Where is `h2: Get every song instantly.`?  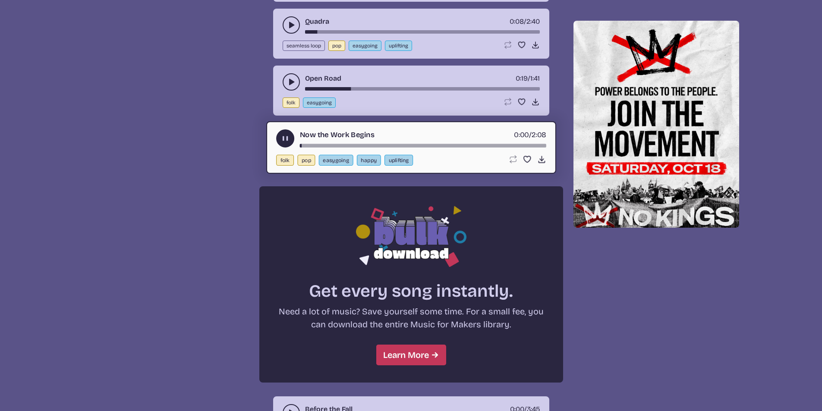
h2: Get every song instantly. is located at coordinates (411, 291).